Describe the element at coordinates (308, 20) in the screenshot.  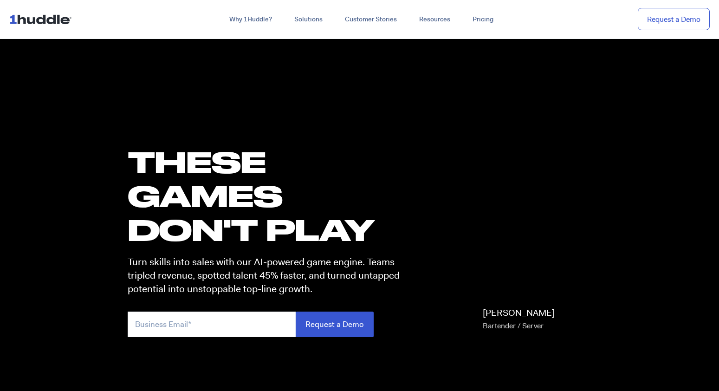
I see `a: Solutions` at that location.